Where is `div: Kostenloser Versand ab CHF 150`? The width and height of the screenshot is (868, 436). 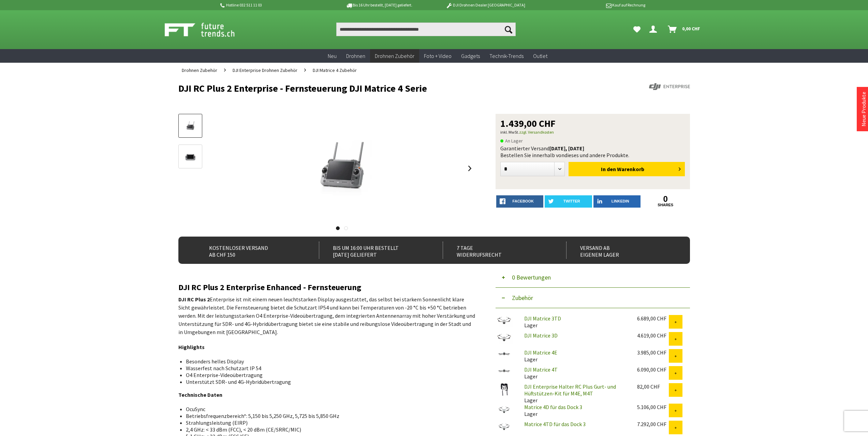 div: Kostenloser Versand ab CHF 150 is located at coordinates (250, 250).